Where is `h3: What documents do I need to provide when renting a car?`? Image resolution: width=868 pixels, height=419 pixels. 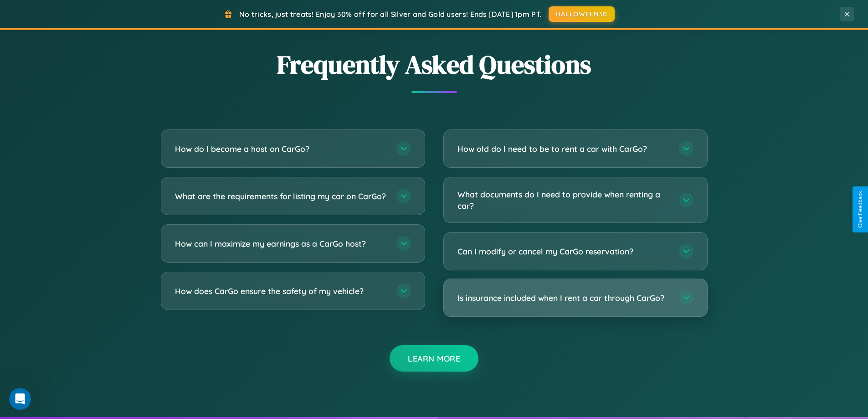 h3: What documents do I need to provide when renting a car? is located at coordinates (564, 200).